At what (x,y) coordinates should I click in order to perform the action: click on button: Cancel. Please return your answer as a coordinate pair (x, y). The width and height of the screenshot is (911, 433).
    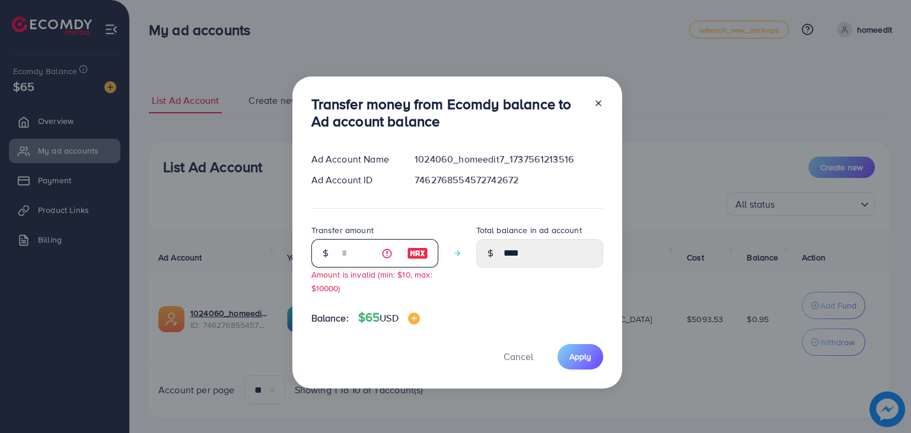
    Looking at the image, I should click on (518, 356).